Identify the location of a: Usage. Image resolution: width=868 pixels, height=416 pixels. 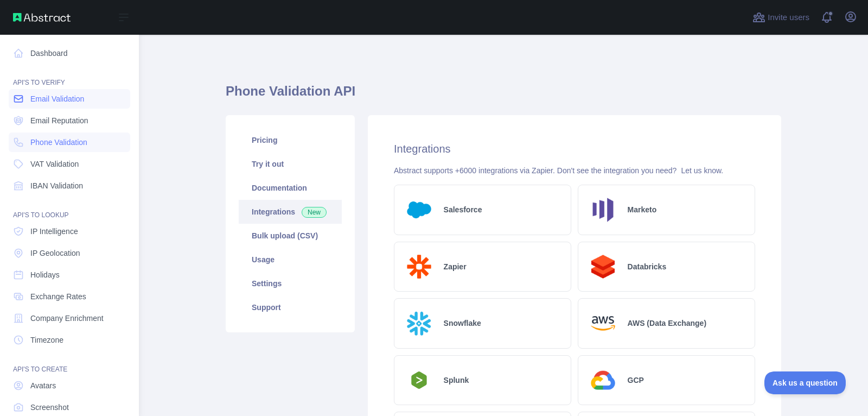
(290, 260).